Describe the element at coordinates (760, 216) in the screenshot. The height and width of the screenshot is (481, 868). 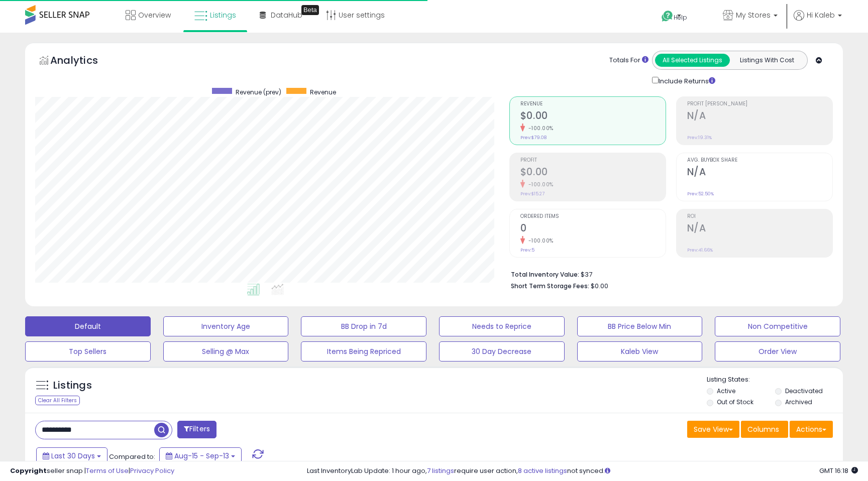
I see `span: ROI` at that location.